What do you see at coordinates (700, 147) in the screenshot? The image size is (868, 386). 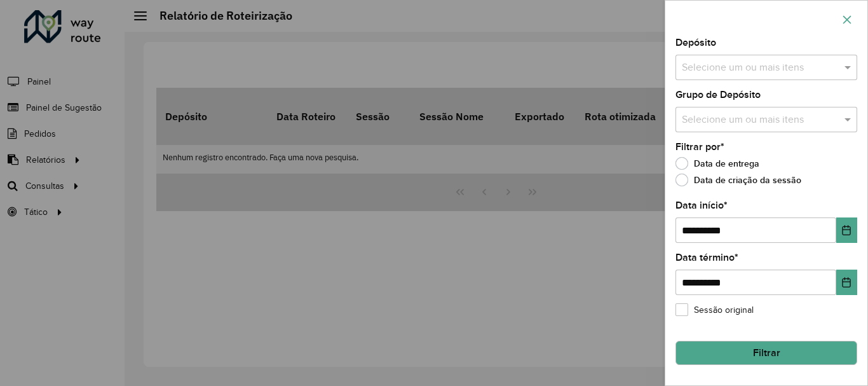 I see `label: Filtrar por` at bounding box center [700, 147].